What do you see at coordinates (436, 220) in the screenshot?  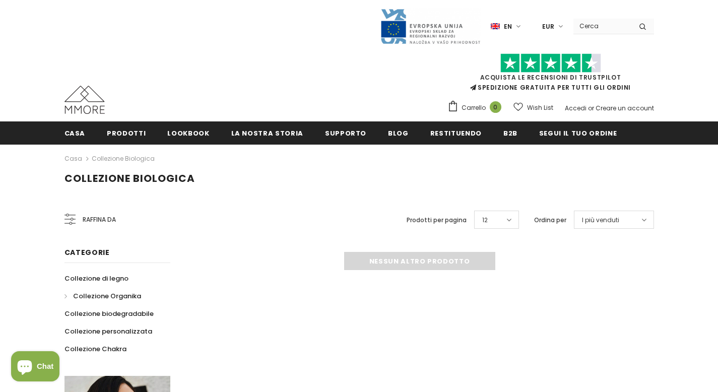 I see `label: Prodotti per pagina` at bounding box center [436, 220].